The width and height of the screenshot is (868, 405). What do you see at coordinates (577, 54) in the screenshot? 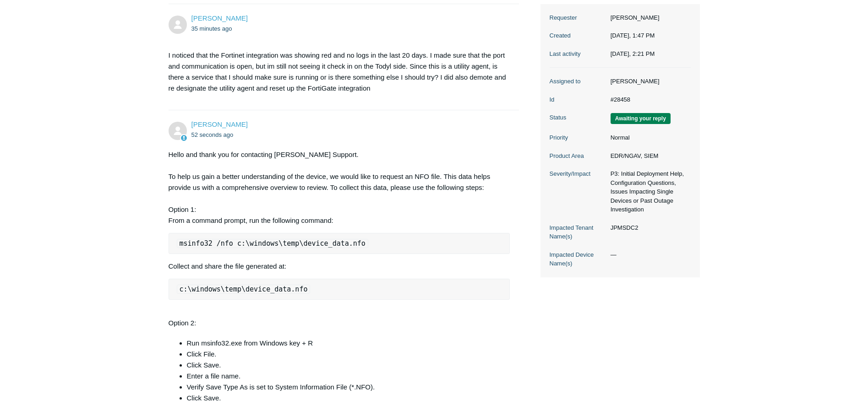
I see `dt: Last activity` at bounding box center [577, 54].